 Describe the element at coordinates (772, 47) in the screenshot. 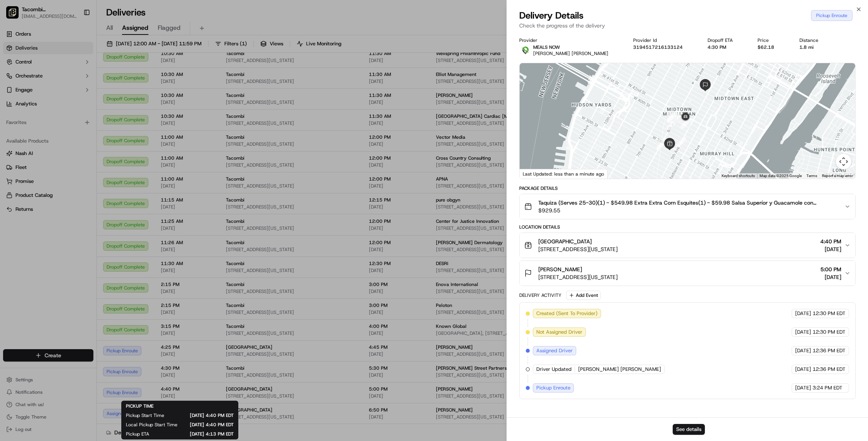

I see `div: $62.18` at that location.